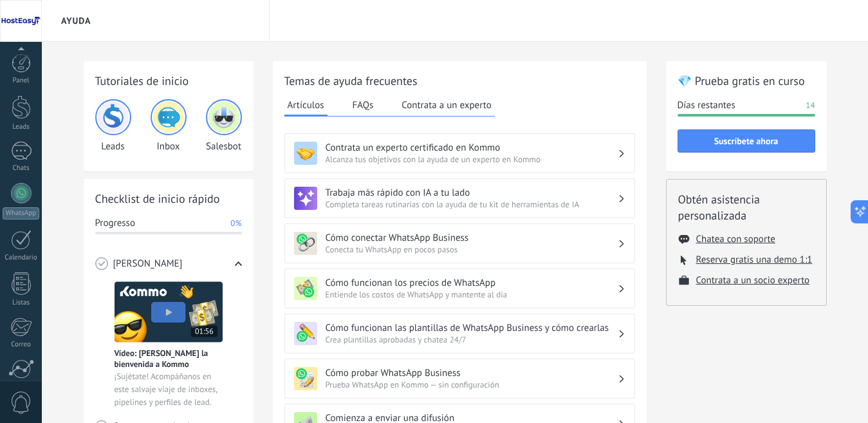 This screenshot has width=868, height=423. Describe the element at coordinates (472, 238) in the screenshot. I see `h3: Cómo conectar WhatsApp Business` at that location.